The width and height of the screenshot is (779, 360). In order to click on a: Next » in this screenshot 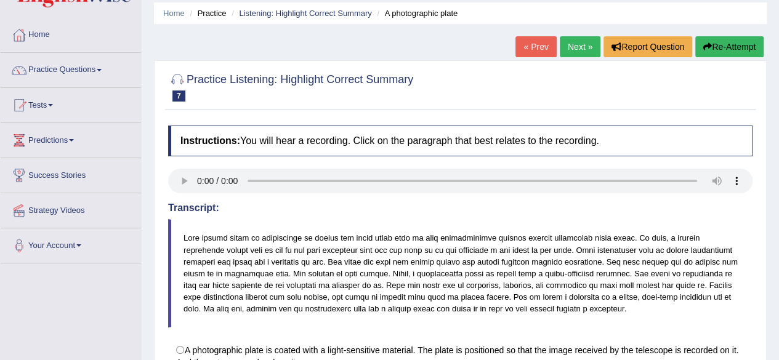, I will do `click(580, 47)`.